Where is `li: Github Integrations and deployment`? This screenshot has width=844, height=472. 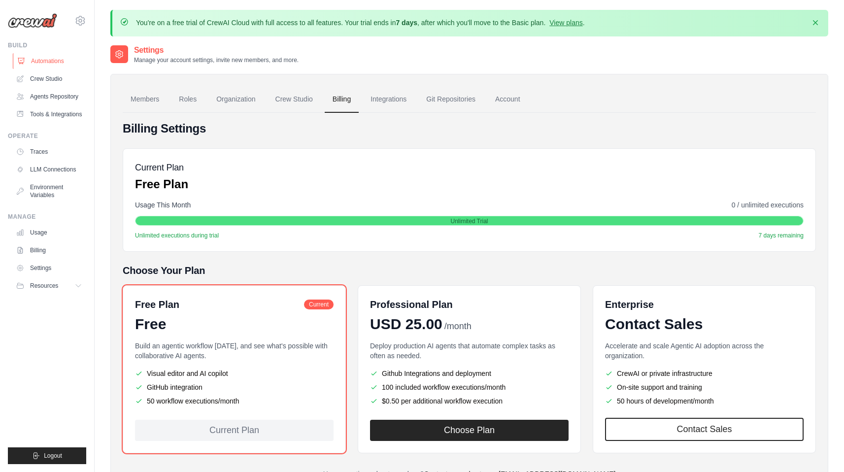
li: Github Integrations and deployment is located at coordinates (469, 374).